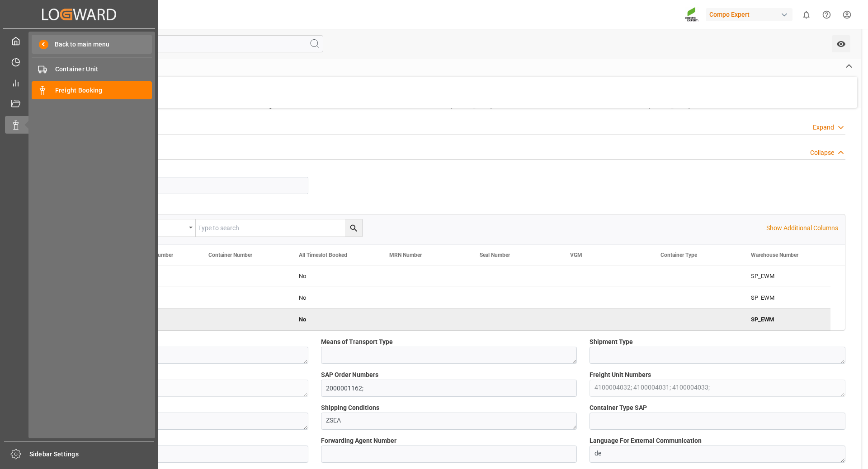  I want to click on span: Back to main menu, so click(79, 44).